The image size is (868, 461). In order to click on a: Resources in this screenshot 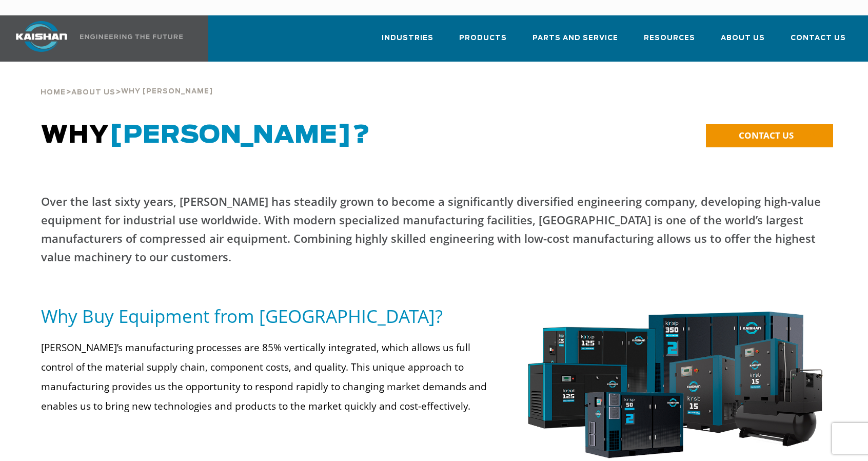, I will do `click(669, 42)`.